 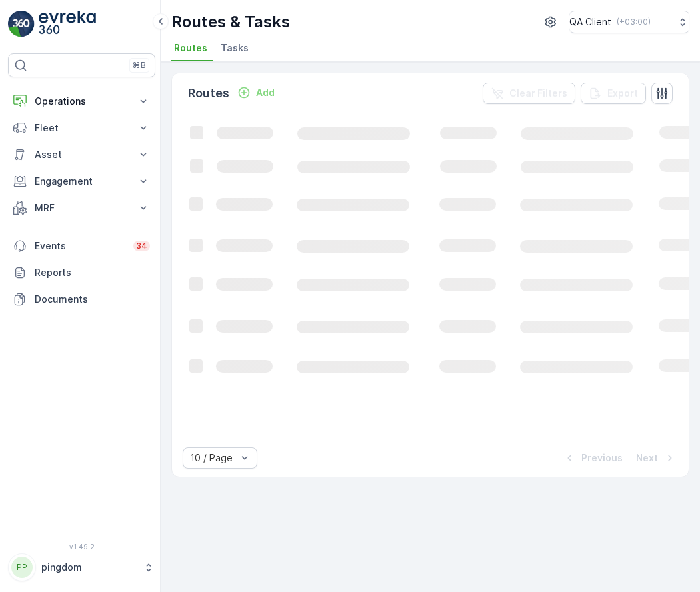 What do you see at coordinates (92, 272) in the screenshot?
I see `p: Reports` at bounding box center [92, 272].